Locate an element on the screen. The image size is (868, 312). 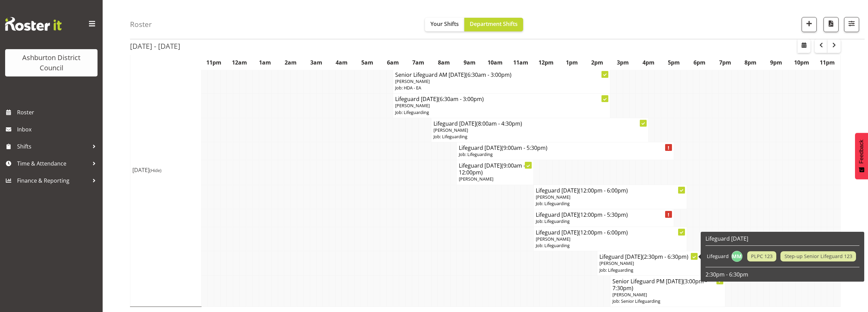
button: Feedback - Show survey is located at coordinates (861, 156).